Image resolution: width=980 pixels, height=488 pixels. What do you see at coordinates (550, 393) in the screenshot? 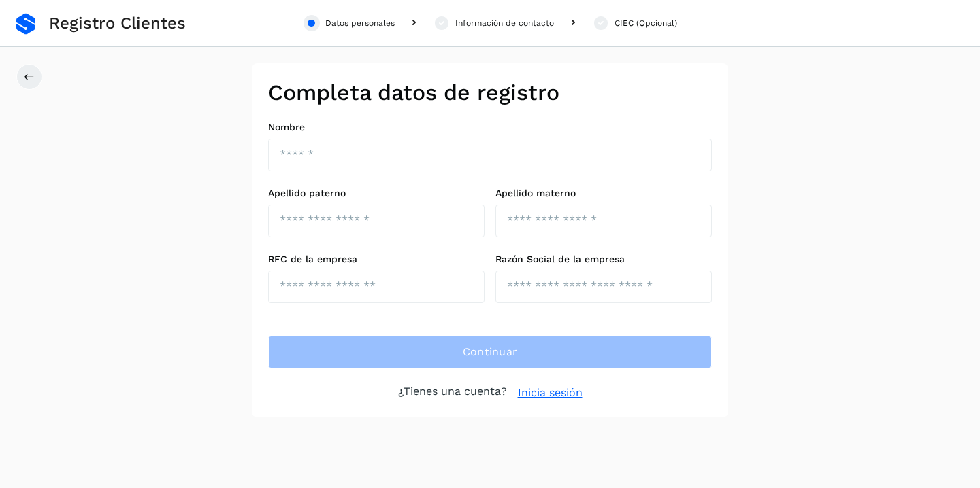
I see `a: Inicia sesión` at bounding box center [550, 393].